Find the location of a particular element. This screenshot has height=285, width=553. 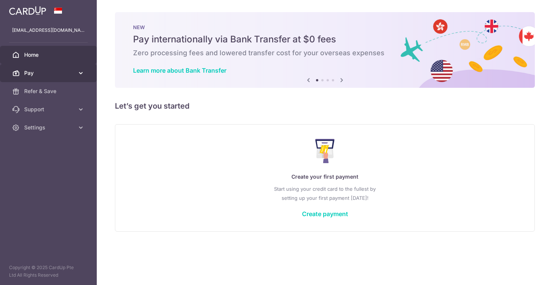

h5: Let’s get you started is located at coordinates (325, 106).